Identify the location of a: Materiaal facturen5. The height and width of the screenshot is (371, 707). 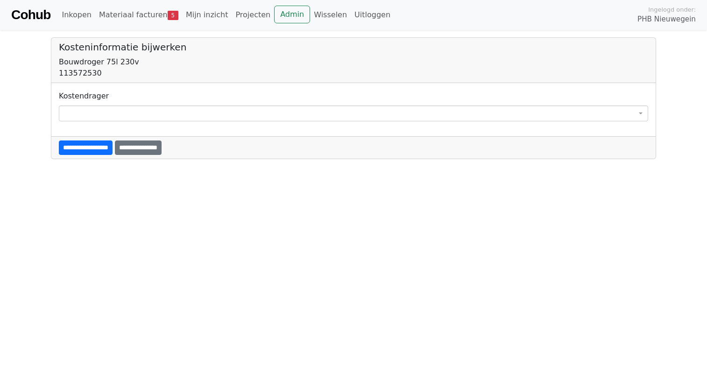
(139, 15).